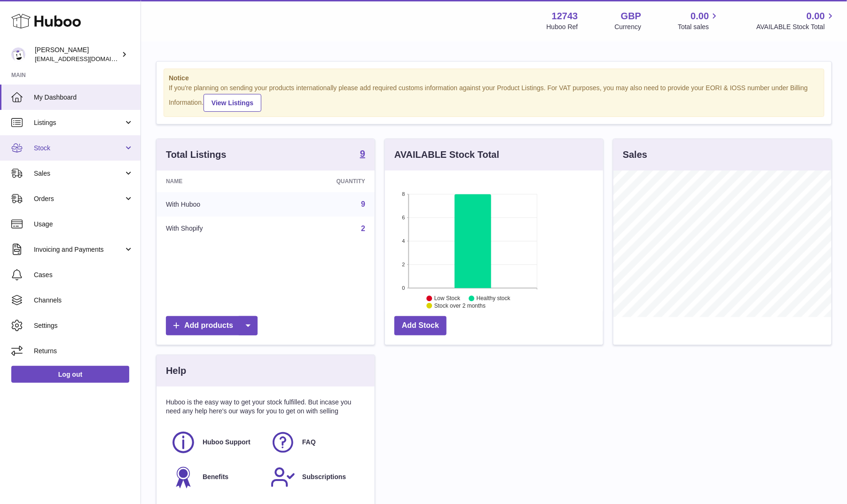  Describe the element at coordinates (699, 27) in the screenshot. I see `span: Total sales` at that location.